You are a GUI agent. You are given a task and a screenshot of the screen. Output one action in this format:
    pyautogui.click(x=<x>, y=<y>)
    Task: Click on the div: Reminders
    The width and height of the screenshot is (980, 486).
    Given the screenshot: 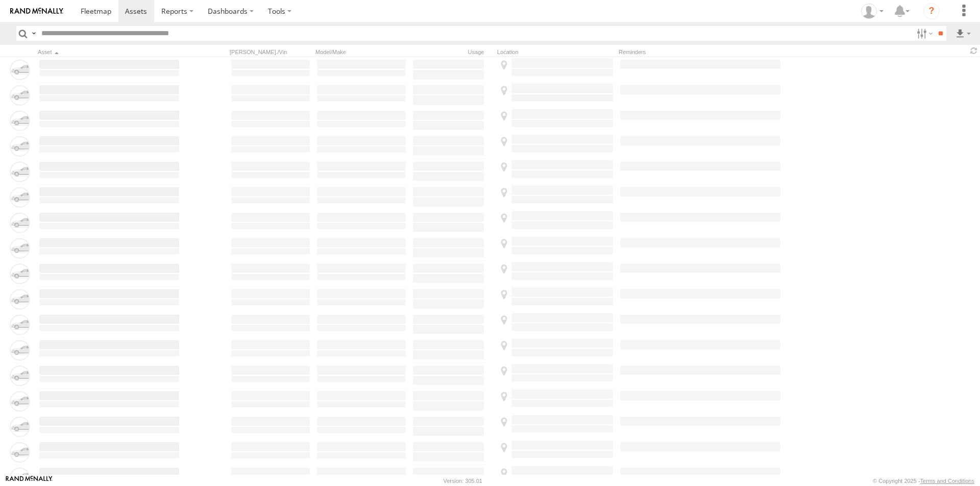 What is the action you would take?
    pyautogui.click(x=700, y=52)
    